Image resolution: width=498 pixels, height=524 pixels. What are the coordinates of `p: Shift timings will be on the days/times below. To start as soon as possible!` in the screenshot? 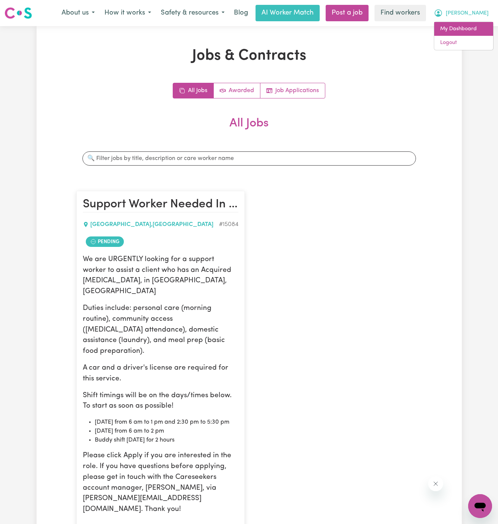 It's located at (160, 402).